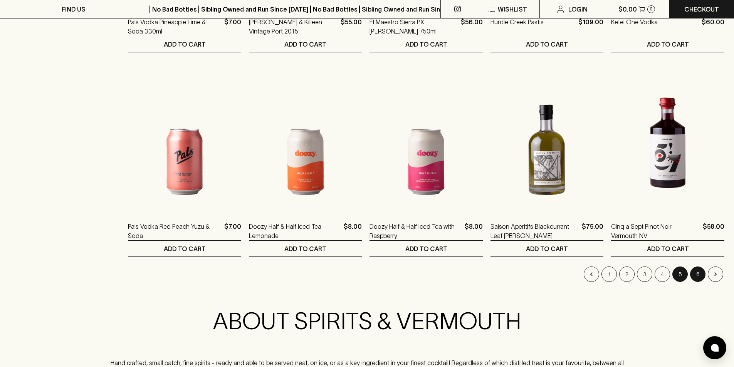 The height and width of the screenshot is (367, 734). I want to click on p: $0.00, so click(627, 9).